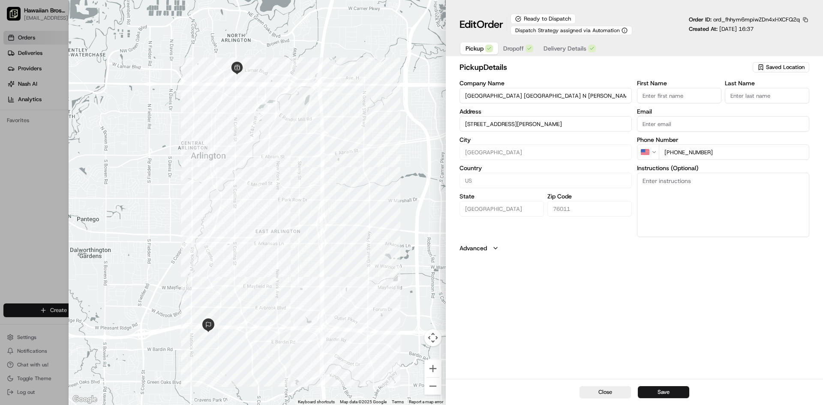 This screenshot has height=405, width=823. I want to click on span: Order, so click(490, 24).